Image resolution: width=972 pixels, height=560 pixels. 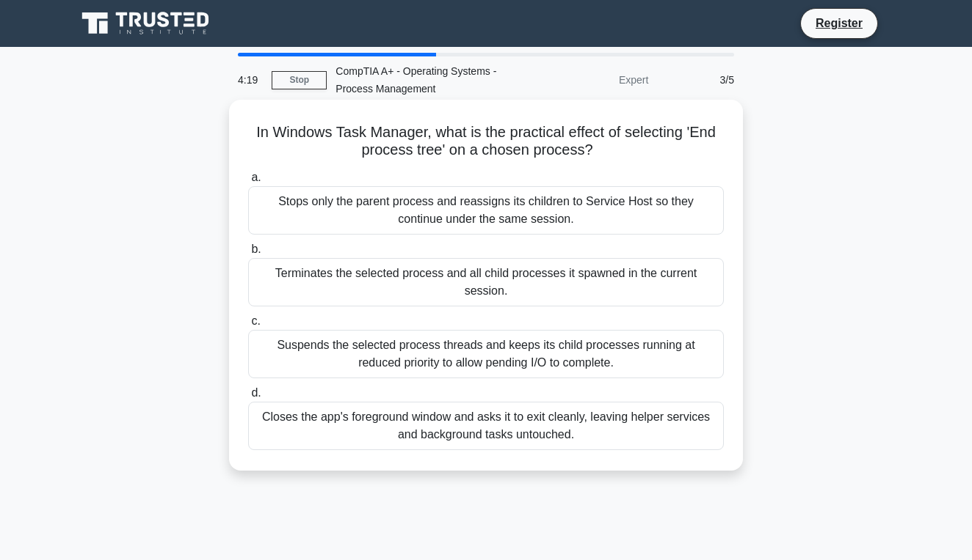 I want to click on div: CompTIA A+ - Operating Systems - Process Management, so click(x=427, y=80).